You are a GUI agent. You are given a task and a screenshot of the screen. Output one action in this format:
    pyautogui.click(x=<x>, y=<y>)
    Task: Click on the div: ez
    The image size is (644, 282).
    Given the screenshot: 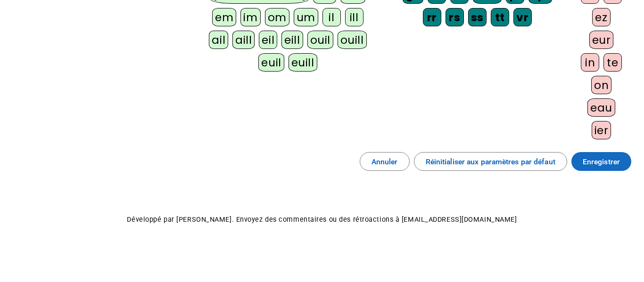 What is the action you would take?
    pyautogui.click(x=601, y=17)
    